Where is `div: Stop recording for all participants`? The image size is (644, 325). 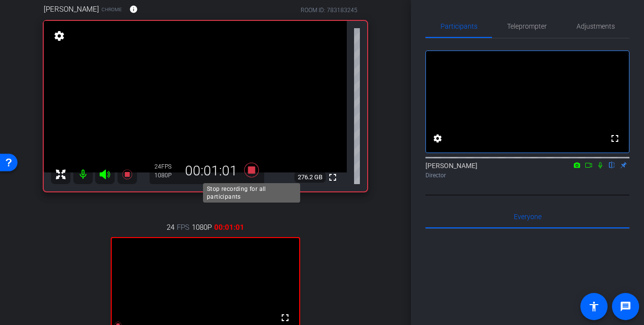
div: Stop recording for all participants is located at coordinates (252, 193).